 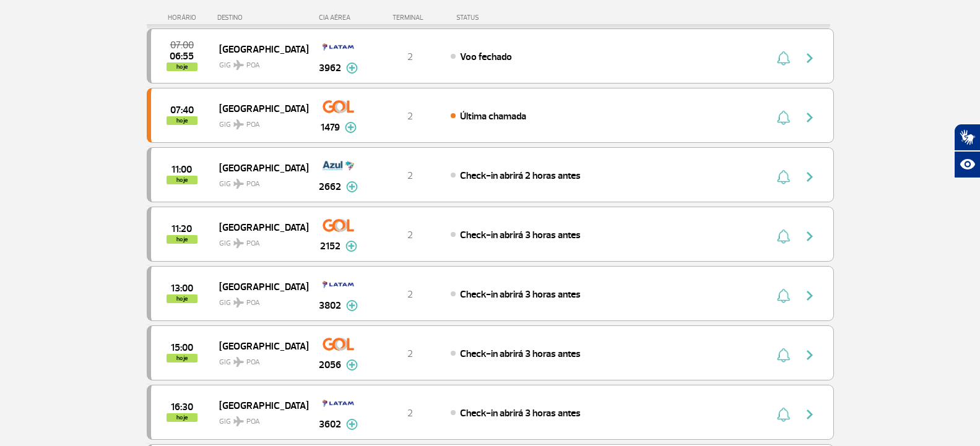 What do you see at coordinates (330, 365) in the screenshot?
I see `span: 2056` at bounding box center [330, 365].